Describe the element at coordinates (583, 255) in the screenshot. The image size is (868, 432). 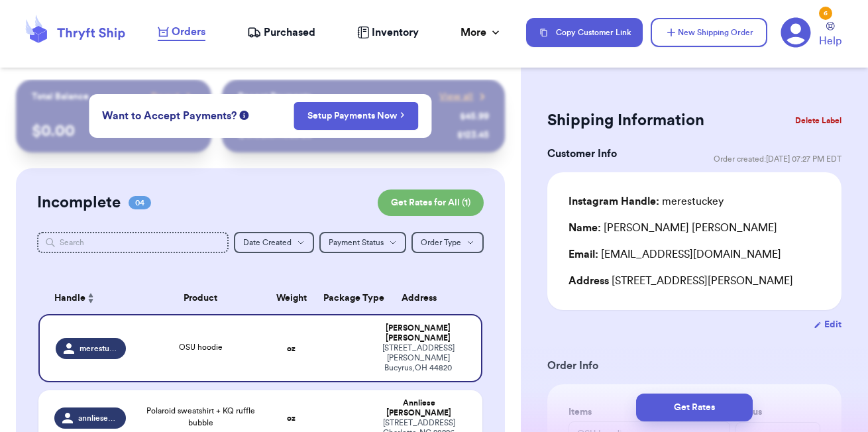
I see `span: Email:` at that location.